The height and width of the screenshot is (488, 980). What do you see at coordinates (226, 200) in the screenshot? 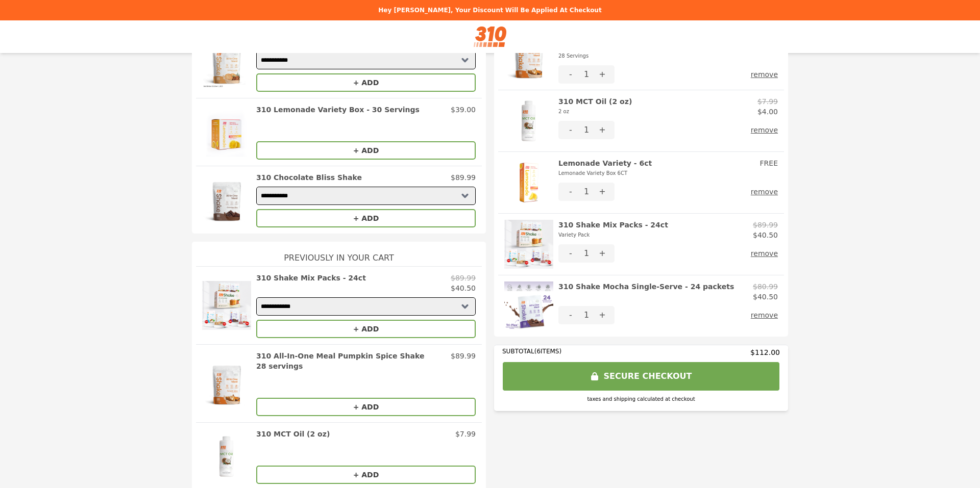
I see `img: 310 Chocolate Bliss Shake` at bounding box center [226, 200].